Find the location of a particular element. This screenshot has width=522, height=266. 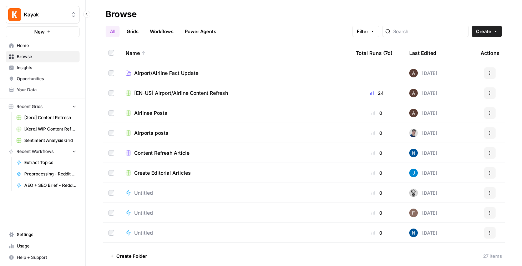

a: Usage is located at coordinates (42, 246).